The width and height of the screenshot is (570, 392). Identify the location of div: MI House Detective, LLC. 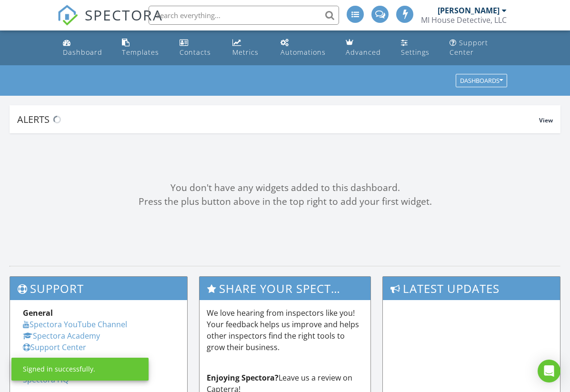
(464, 20).